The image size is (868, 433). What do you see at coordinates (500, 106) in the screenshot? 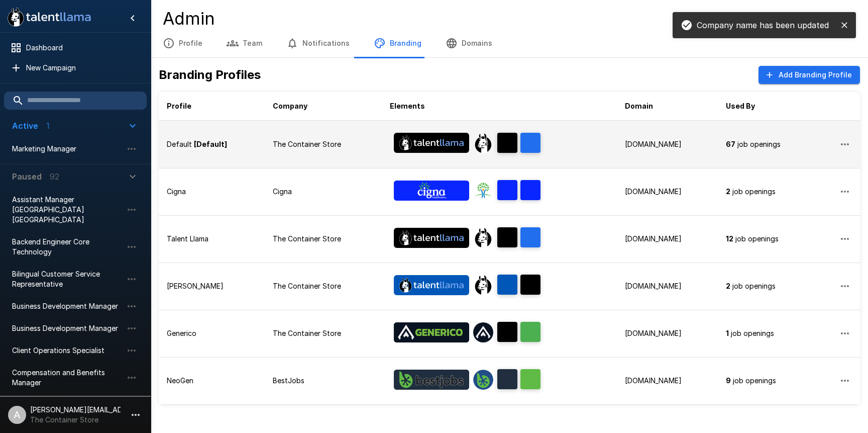
I see `th: Elements` at bounding box center [500, 106].